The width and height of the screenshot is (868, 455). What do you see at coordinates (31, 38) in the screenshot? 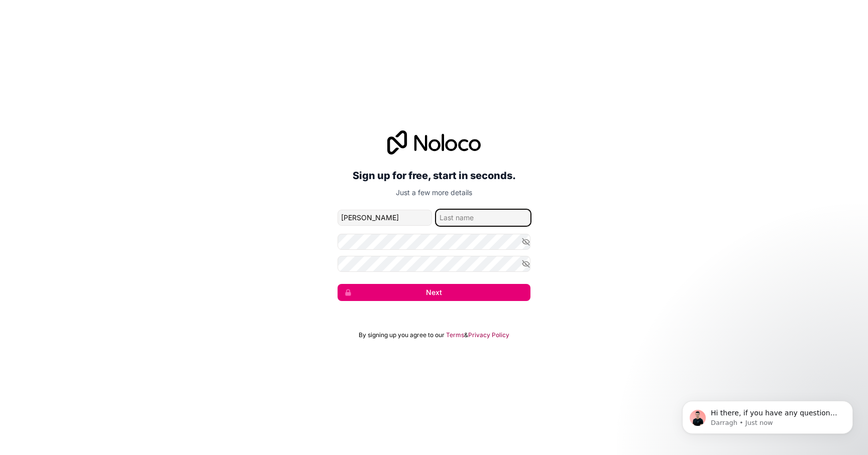
I see `img: Profile image for Darragh` at bounding box center [31, 38].